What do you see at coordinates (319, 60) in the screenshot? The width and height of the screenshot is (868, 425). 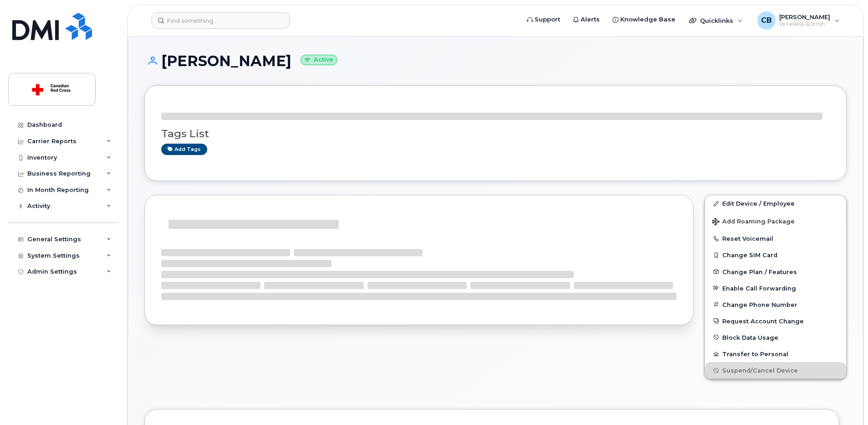 I see `small: Active` at bounding box center [319, 60].